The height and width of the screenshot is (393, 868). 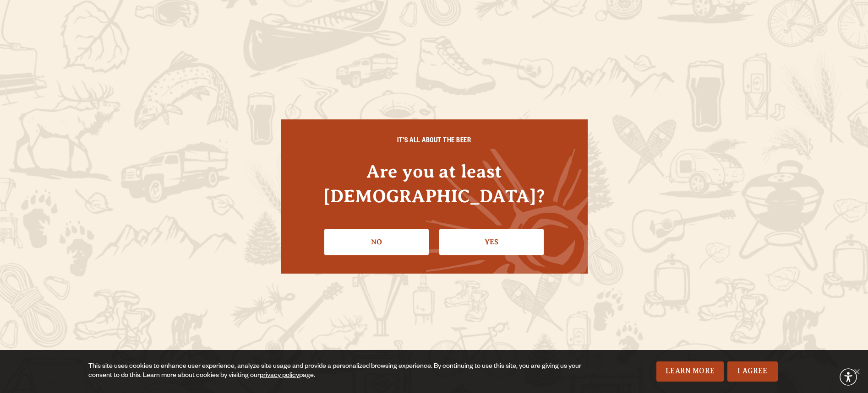 I want to click on a: I Agree, so click(x=753, y=372).